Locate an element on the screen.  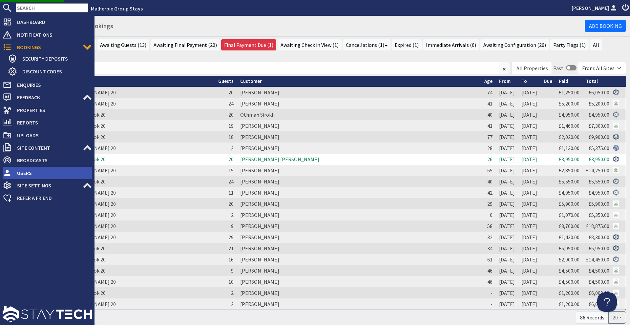
span: Feedback is located at coordinates (47, 97).